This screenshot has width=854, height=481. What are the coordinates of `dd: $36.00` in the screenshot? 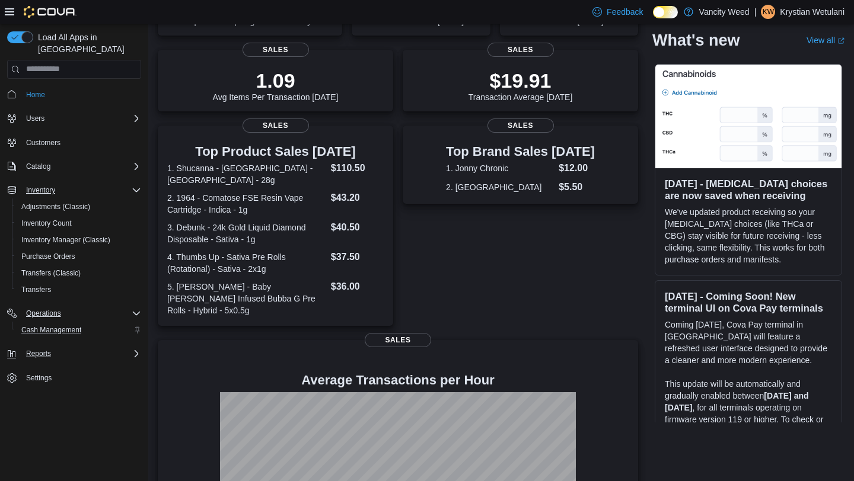 It's located at (357, 287).